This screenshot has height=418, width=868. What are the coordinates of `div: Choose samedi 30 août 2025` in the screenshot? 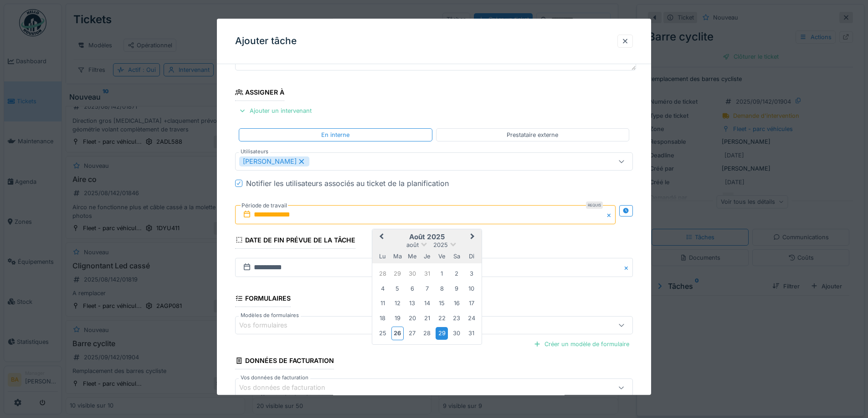 It's located at (456, 334).